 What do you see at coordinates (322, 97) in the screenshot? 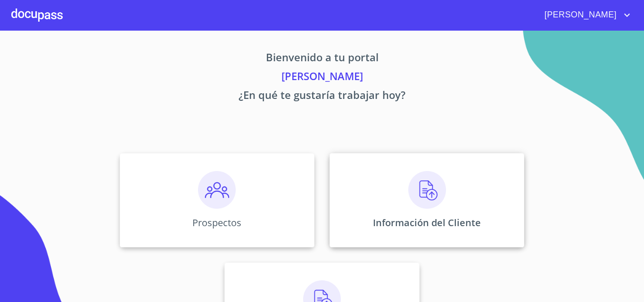
I see `p: ¿En qué te gustaría trabajar hoy?` at bounding box center [322, 97].